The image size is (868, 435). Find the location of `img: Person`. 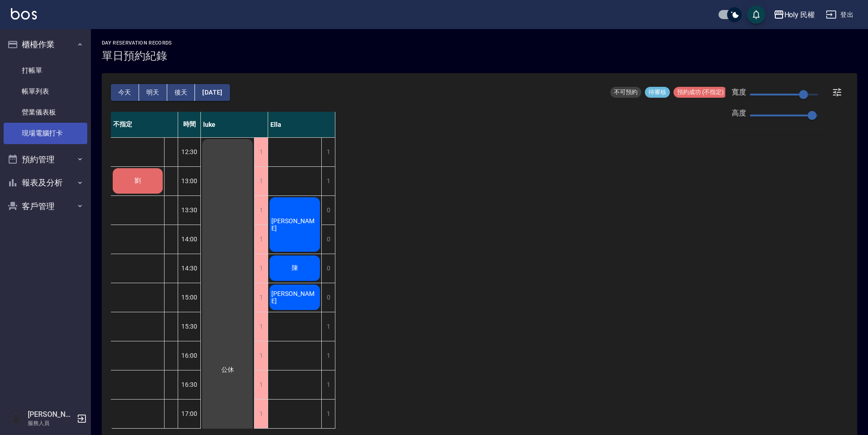

img: Person is located at coordinates (16, 419).